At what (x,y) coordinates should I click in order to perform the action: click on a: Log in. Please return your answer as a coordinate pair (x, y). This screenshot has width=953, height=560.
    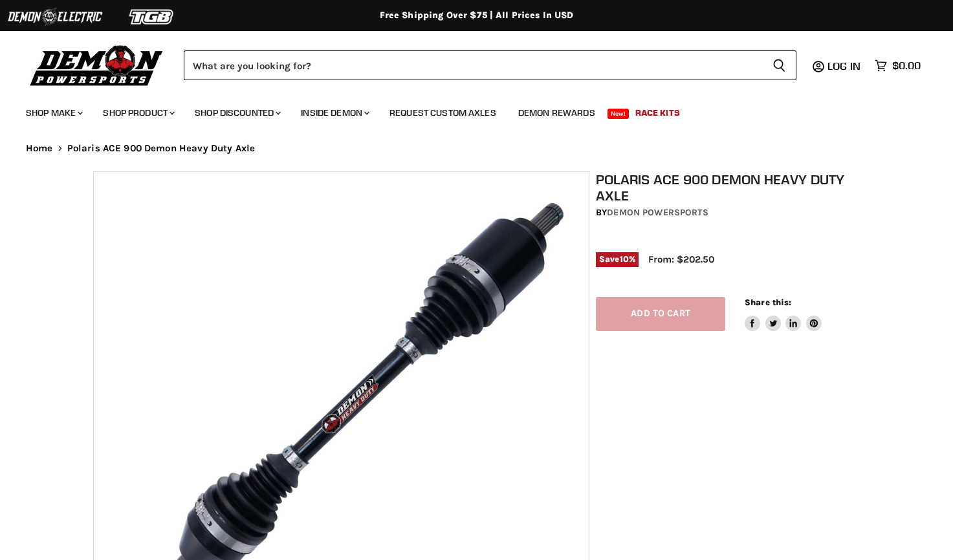
    Looking at the image, I should click on (845, 66).